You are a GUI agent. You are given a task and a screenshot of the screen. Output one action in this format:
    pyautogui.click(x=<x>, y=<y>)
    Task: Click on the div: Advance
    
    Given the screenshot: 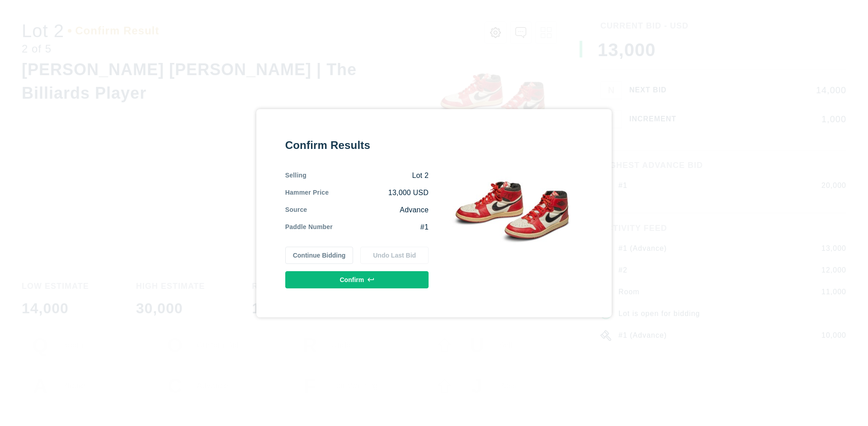 What is the action you would take?
    pyautogui.click(x=367, y=210)
    